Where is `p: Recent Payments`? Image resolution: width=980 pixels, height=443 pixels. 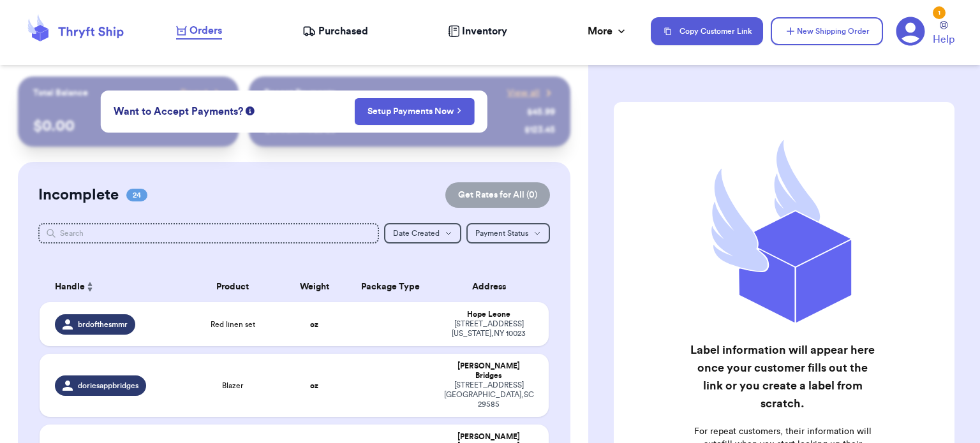 p: Recent Payments is located at coordinates (299, 93).